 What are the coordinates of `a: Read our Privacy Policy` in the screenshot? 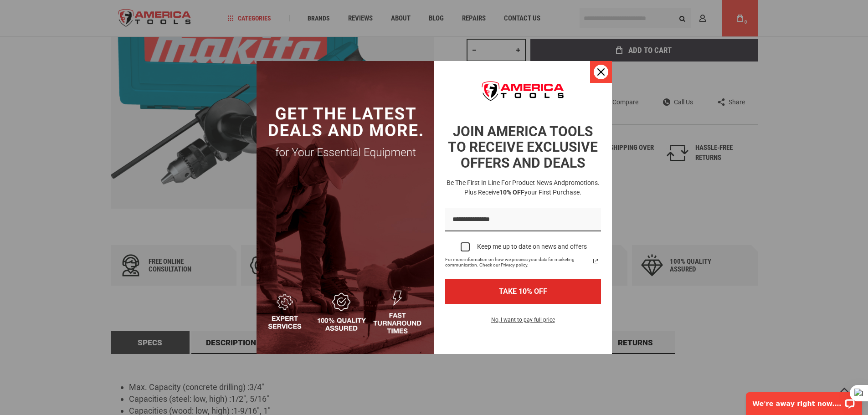 It's located at (595, 261).